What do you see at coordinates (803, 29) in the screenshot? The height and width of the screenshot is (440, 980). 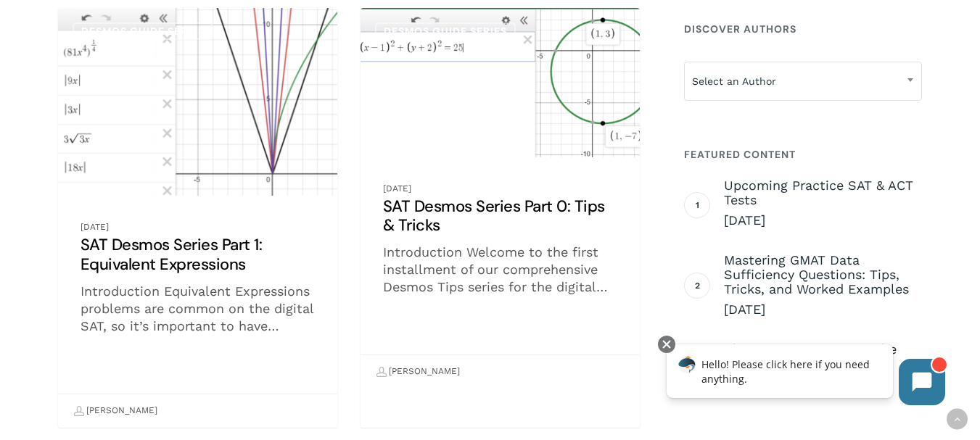 I see `h4: Discover Authors` at bounding box center [803, 29].